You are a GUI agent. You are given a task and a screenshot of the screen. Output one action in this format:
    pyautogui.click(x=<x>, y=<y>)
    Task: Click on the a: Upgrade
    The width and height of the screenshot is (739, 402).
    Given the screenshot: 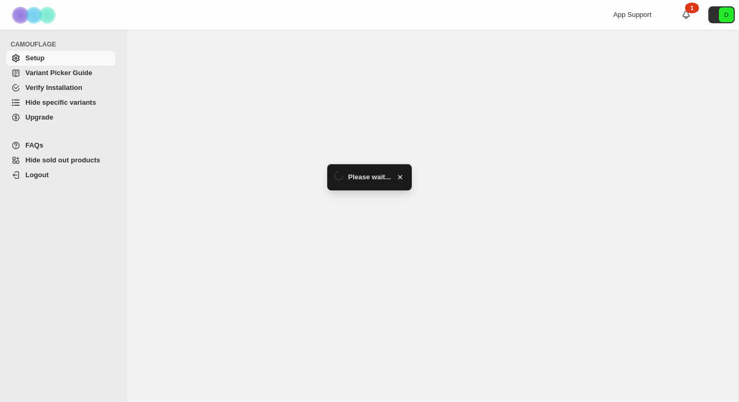 What is the action you would take?
    pyautogui.click(x=61, y=117)
    